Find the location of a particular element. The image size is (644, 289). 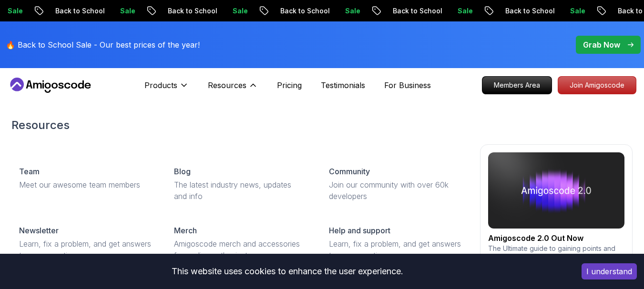

p: 🔥 Back to School Sale - Our best prices of the year! is located at coordinates (102, 45).